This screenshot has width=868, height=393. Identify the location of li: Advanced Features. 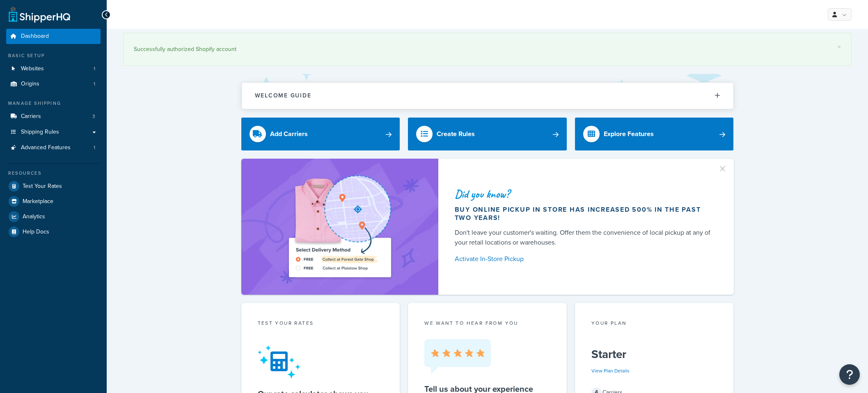
(54, 148).